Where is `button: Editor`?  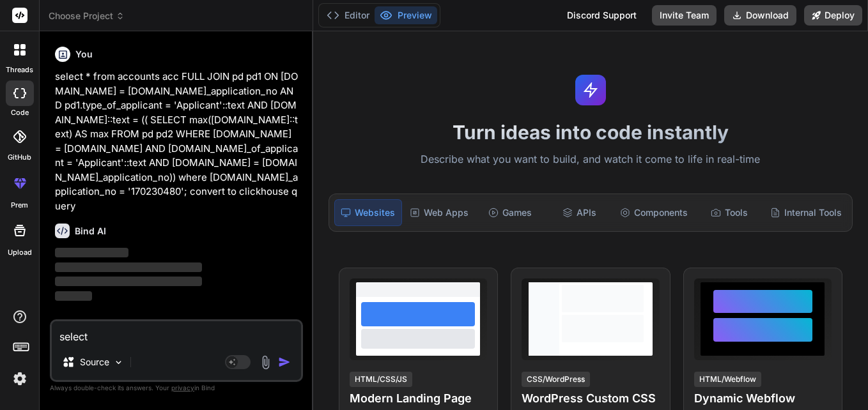
button: Editor is located at coordinates (348, 15).